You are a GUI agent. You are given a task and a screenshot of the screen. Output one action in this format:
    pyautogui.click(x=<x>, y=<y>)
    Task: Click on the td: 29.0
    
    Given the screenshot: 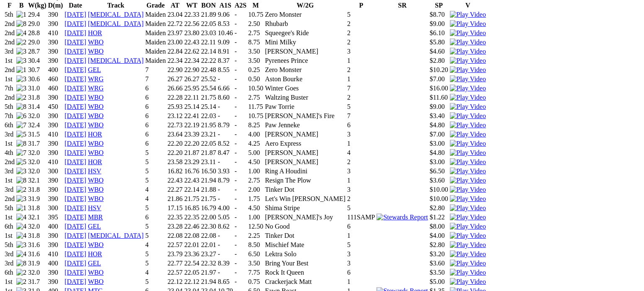 What is the action you would take?
    pyautogui.click(x=37, y=24)
    